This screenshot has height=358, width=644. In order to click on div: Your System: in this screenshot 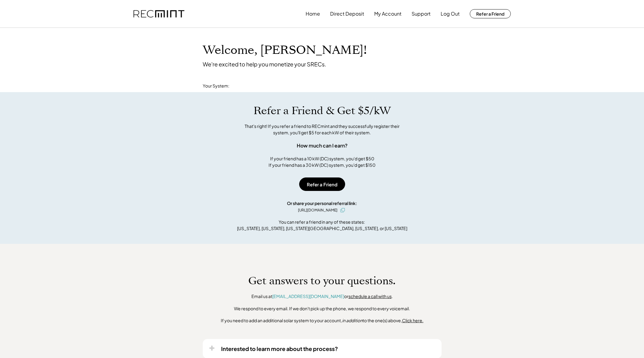, I will do `click(216, 86)`.